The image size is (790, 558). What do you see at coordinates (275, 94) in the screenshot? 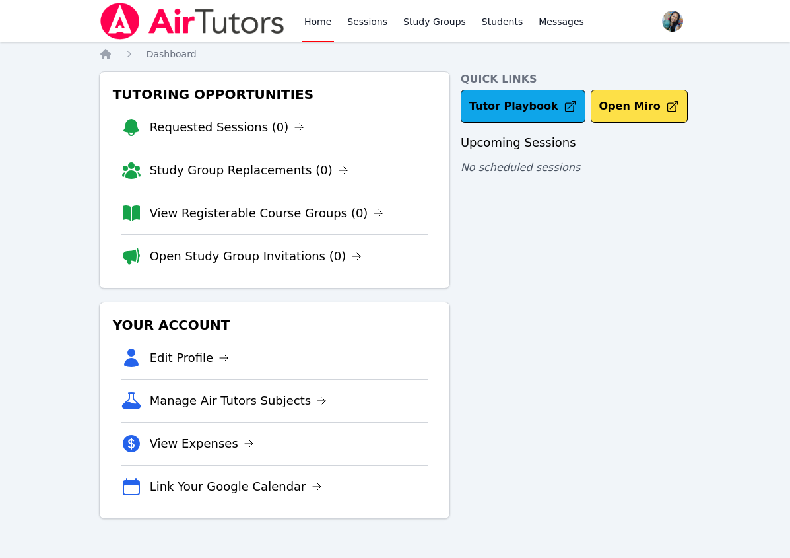
I see `h3: Tutoring Opportunities` at bounding box center [275, 94].